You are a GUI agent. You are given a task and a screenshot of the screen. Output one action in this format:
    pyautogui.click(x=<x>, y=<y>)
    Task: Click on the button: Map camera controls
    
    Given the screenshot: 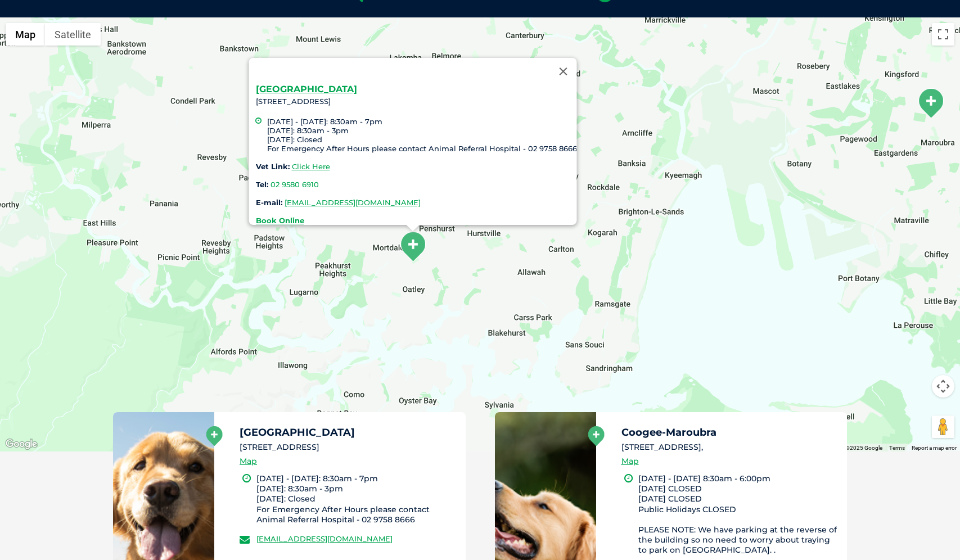 What is the action you would take?
    pyautogui.click(x=943, y=386)
    